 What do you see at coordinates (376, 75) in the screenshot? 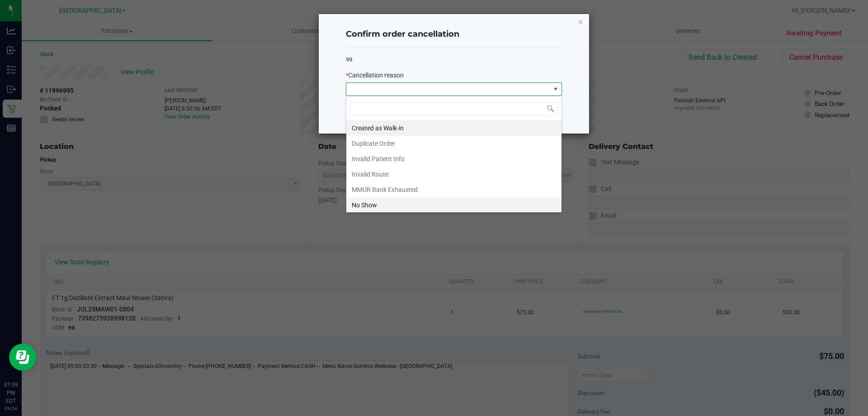
I see `span: Cancellation reason` at bounding box center [376, 75].